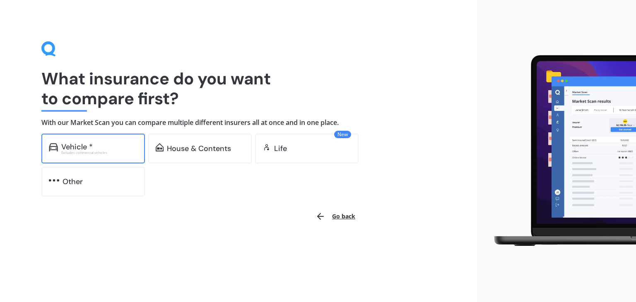  What do you see at coordinates (199, 149) in the screenshot?
I see `div: House & Contents` at bounding box center [199, 149].